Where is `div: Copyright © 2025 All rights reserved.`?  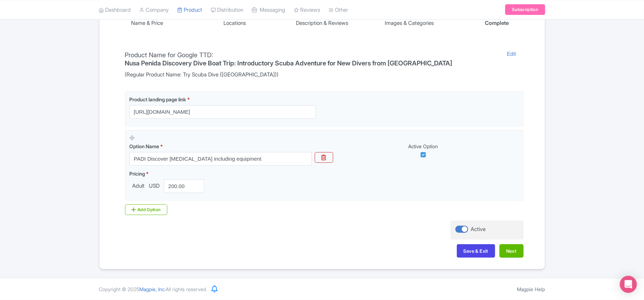 div: Copyright © 2025 All rights reserved. is located at coordinates (153, 289).